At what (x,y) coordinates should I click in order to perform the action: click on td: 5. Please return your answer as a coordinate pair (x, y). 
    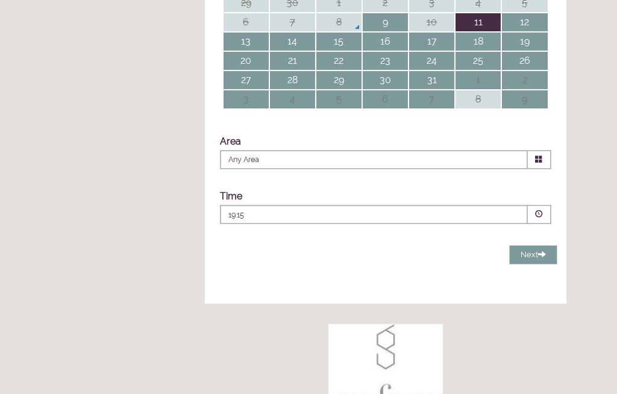
    Looking at the image, I should click on (339, 99).